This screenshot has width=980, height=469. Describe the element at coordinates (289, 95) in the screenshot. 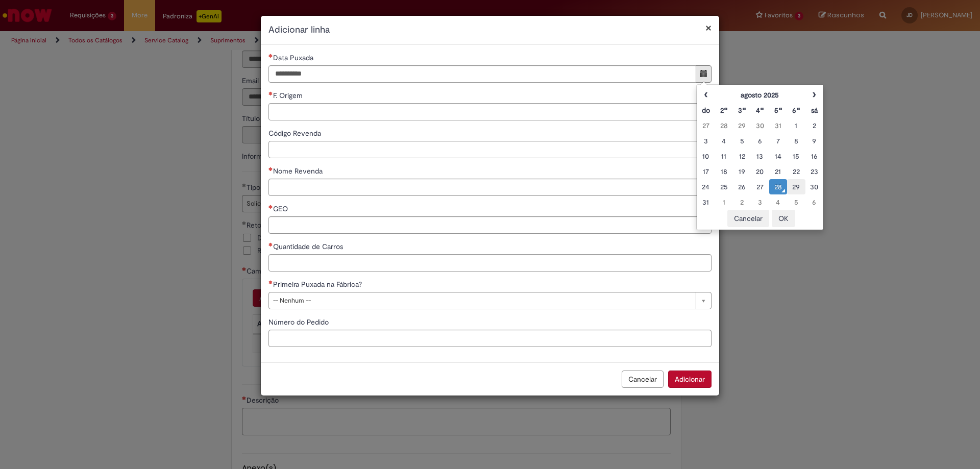

I see `span: F. Origem` at that location.